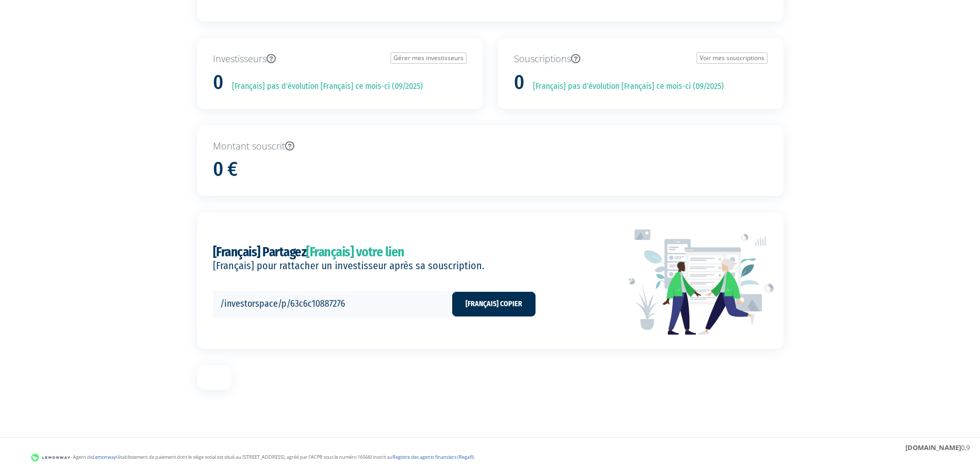  I want to click on a: Gérer mes investisseurs, so click(428, 58).